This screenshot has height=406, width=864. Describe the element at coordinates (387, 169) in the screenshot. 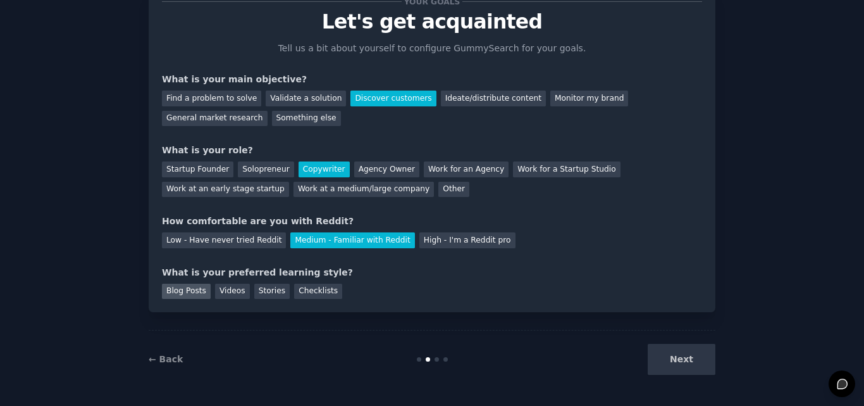

I see `div: Agency Owner` at that location.